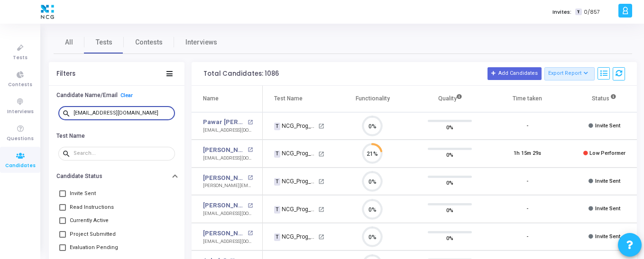 The width and height of the screenshot is (644, 259). What do you see at coordinates (562, 12) in the screenshot?
I see `label: Invites:` at bounding box center [562, 12].